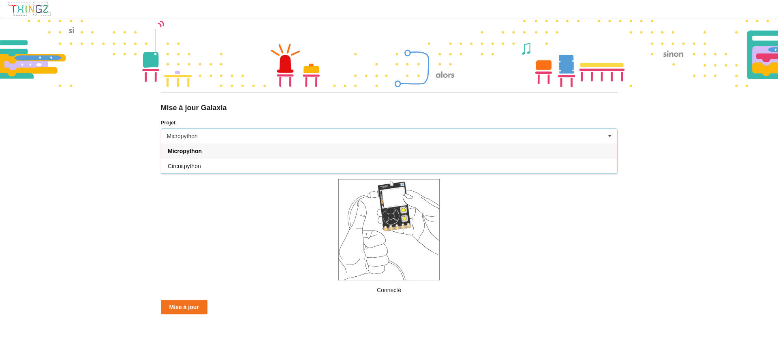 The image size is (778, 348). Describe the element at coordinates (184, 307) in the screenshot. I see `button: Mise à jour` at that location.